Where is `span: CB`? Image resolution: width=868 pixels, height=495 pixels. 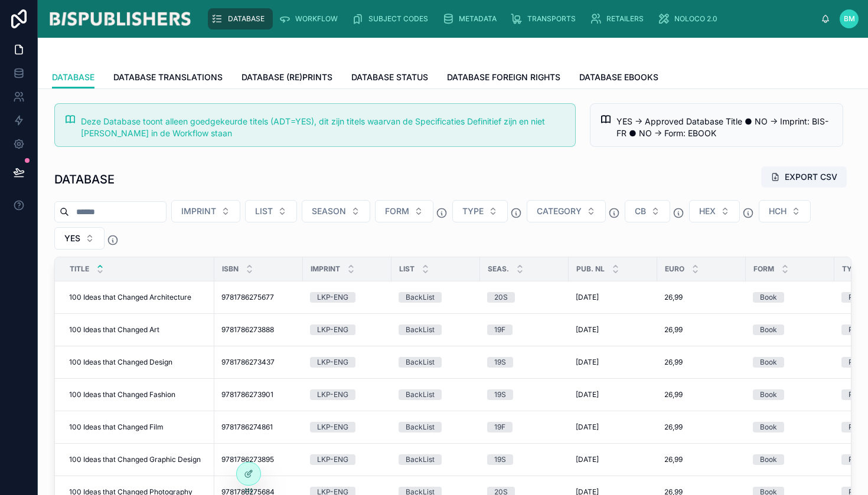
span: CB is located at coordinates (640, 211).